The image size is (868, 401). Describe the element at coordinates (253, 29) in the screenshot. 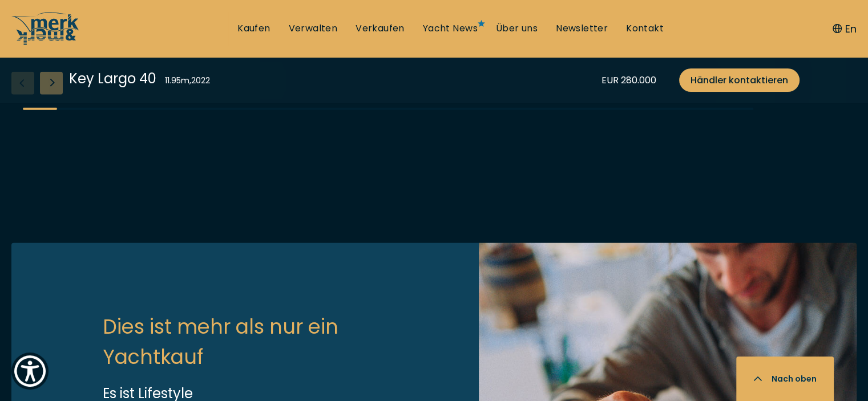

I see `a: Kaufen` at that location.